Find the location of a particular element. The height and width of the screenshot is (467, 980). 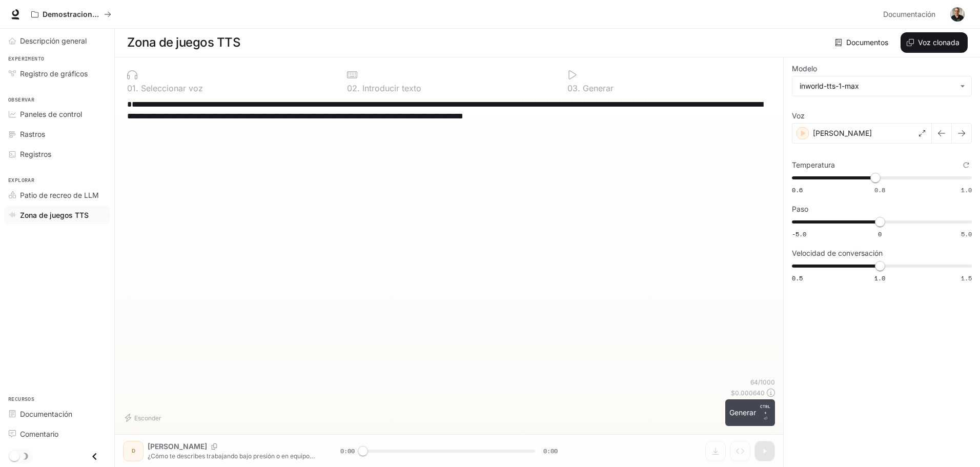

font: 1000 is located at coordinates (768, 382).